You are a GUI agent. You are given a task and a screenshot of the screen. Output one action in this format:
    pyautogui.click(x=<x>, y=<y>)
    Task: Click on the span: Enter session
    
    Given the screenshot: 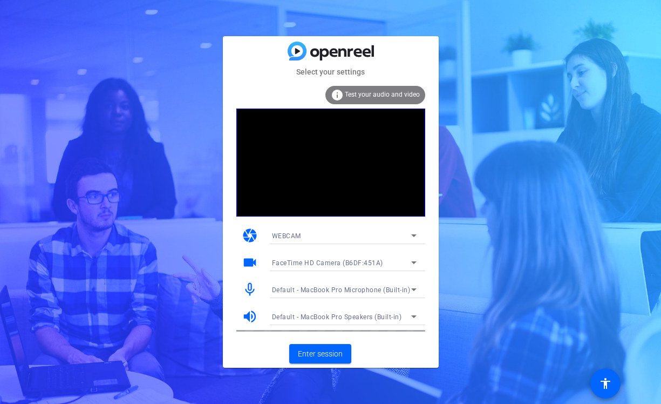 What is the action you would take?
    pyautogui.click(x=320, y=353)
    